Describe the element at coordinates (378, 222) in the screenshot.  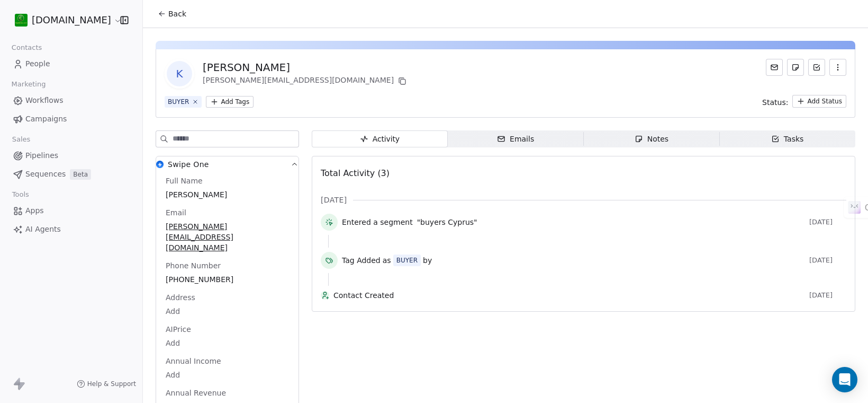
I see `span: Entered a segment` at that location.